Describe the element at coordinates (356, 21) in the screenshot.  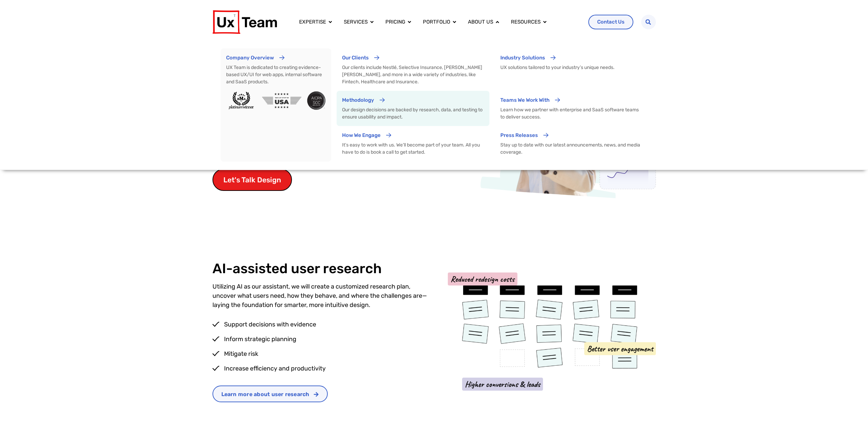
I see `a: Services` at that location.